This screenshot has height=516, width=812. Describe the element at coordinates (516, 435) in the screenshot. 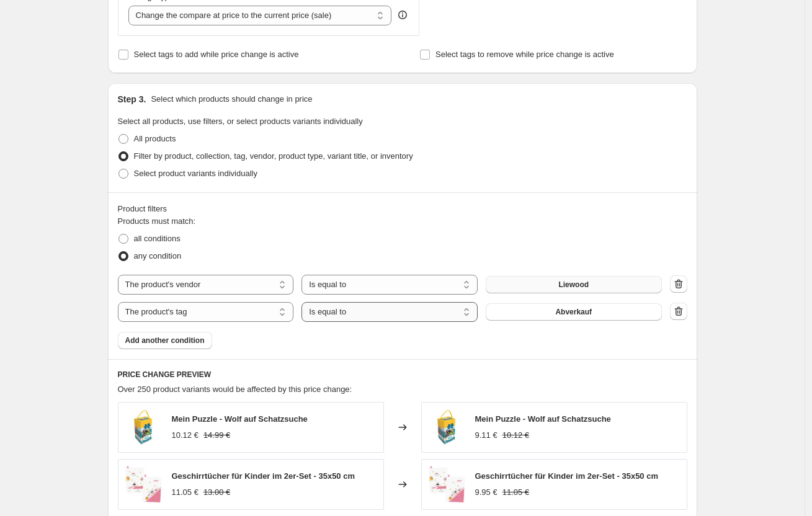

I see `strike: 10.12 €` at that location.